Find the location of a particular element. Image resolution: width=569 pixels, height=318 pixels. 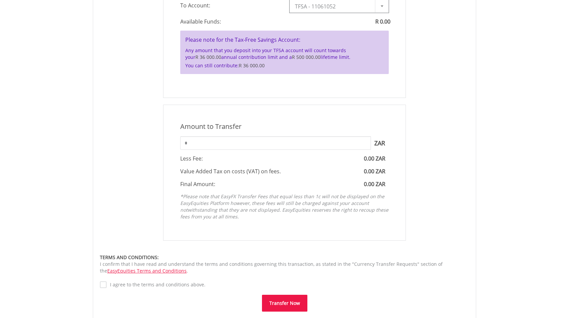

em: *Please note that EasyFX Transfer Fees that equal less than 1c will not be displayed on the EasyE... is located at coordinates (284, 206).